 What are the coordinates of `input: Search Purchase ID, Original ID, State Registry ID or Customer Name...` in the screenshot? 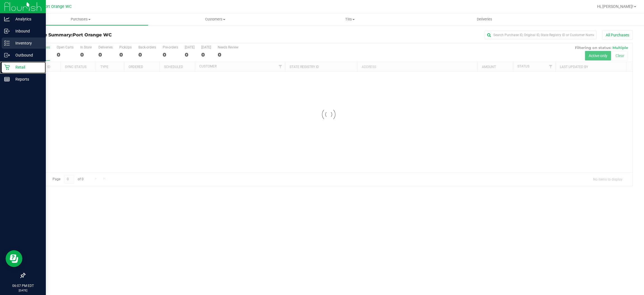 It's located at (541, 35).